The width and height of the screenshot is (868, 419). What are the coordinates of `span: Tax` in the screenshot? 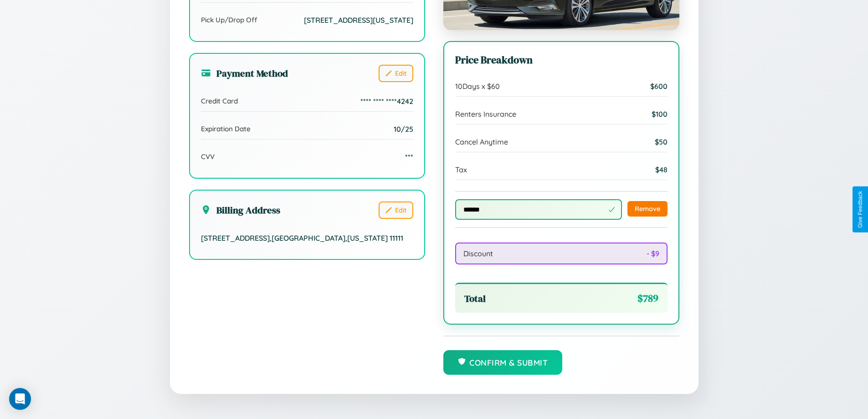 It's located at (461, 169).